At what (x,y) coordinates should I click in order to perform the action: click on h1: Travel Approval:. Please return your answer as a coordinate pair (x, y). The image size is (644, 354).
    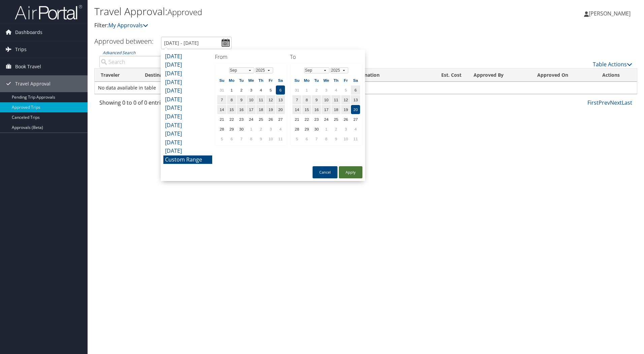
    Looking at the image, I should click on (275, 11).